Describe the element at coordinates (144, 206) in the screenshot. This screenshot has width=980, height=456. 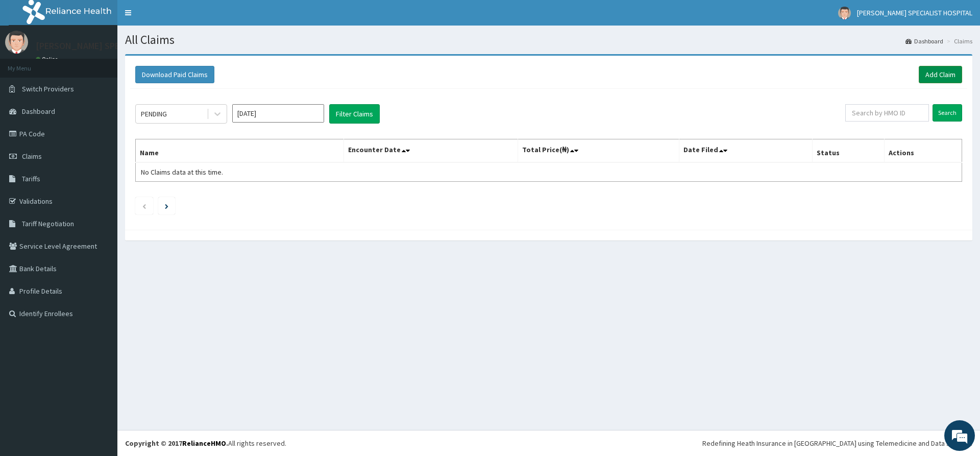
I see `a: Previous page` at that location.